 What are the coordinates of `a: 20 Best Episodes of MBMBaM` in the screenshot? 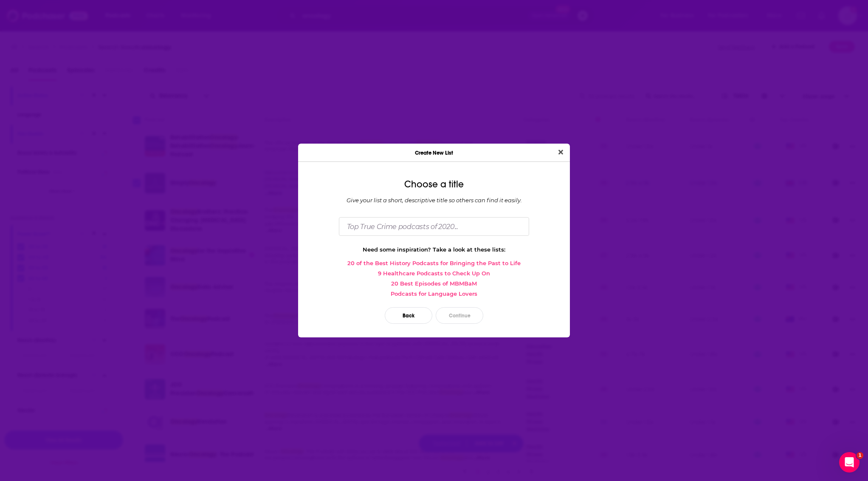 It's located at (434, 283).